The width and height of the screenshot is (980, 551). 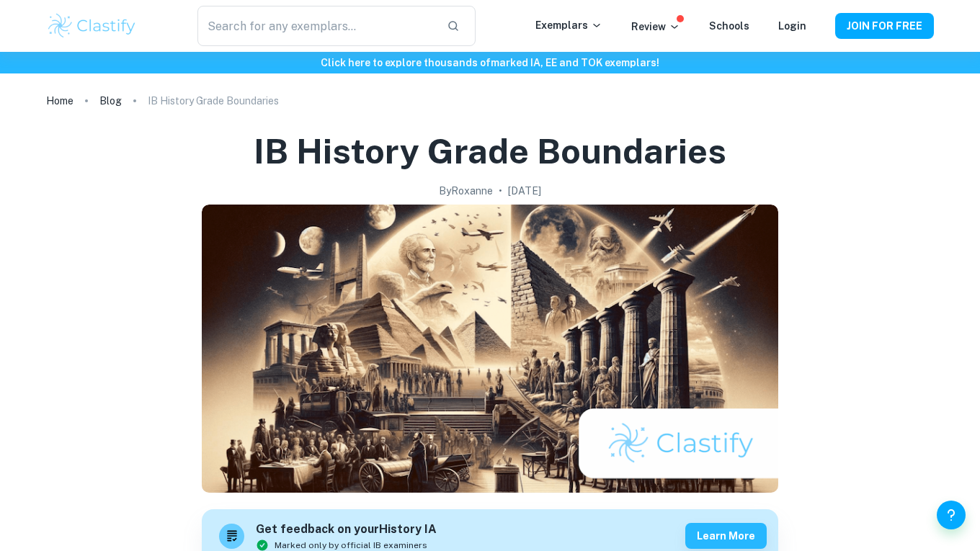 What do you see at coordinates (951, 514) in the screenshot?
I see `button: Help and Feedback` at bounding box center [951, 514].